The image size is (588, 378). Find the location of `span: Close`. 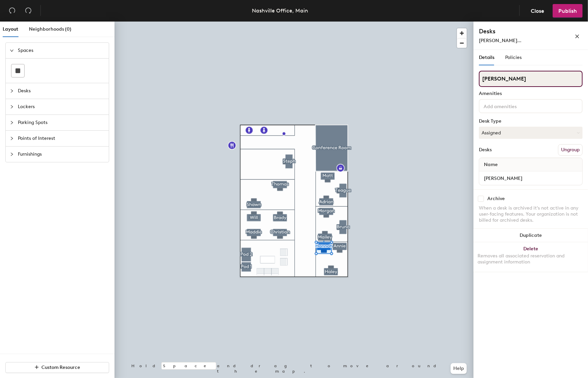

span: Close is located at coordinates (538, 11).